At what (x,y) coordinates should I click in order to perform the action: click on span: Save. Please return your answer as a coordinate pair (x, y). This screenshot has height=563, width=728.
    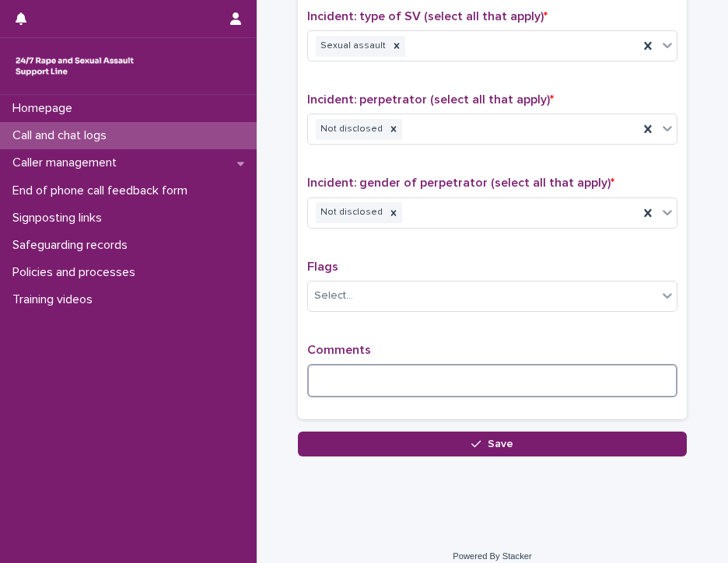
    Looking at the image, I should click on (500, 444).